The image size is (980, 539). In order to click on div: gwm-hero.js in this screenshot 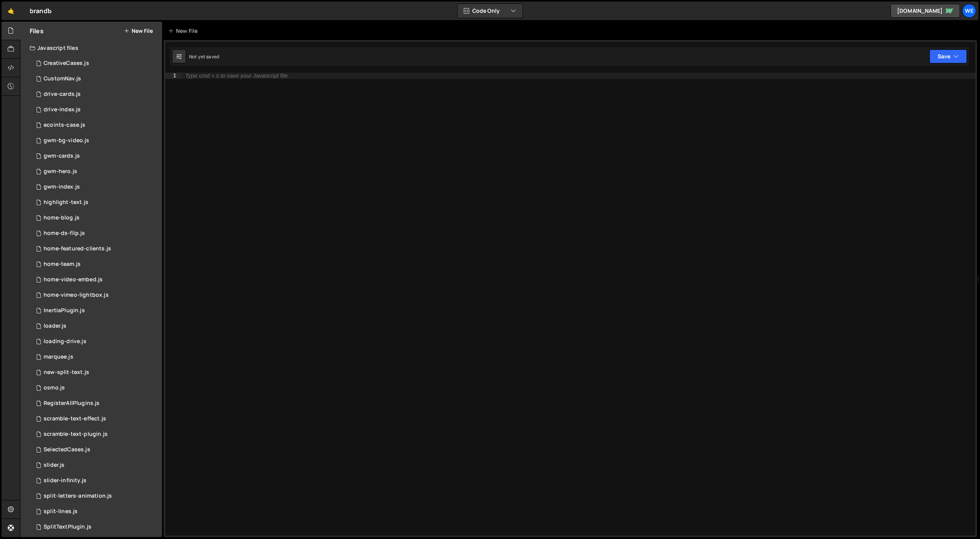, I will do `click(60, 171)`.